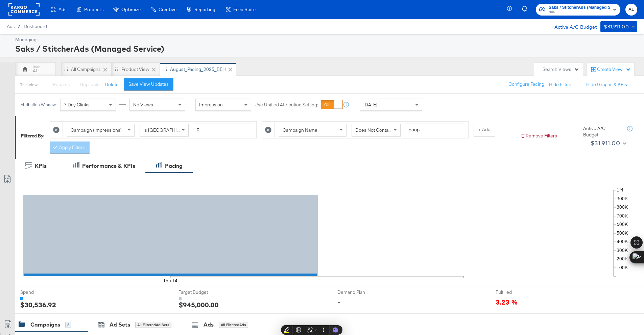  Describe the element at coordinates (149, 84) in the screenshot. I see `div: Save View Updates` at that location.